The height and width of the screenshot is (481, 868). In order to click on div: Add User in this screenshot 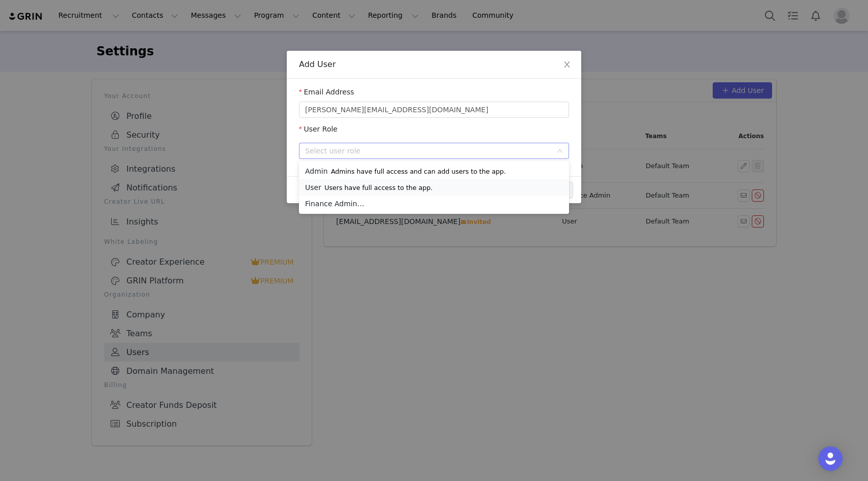, I will do `click(434, 64)`.